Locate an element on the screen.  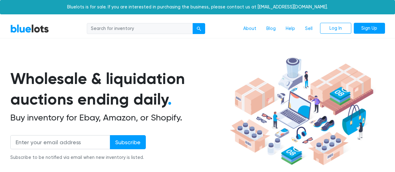
img: hero-ee84e7d0318cb26816c560f6b4441b76977f77a177738b4e94f68c95b2b83dbb.png is located at coordinates (302, 111).